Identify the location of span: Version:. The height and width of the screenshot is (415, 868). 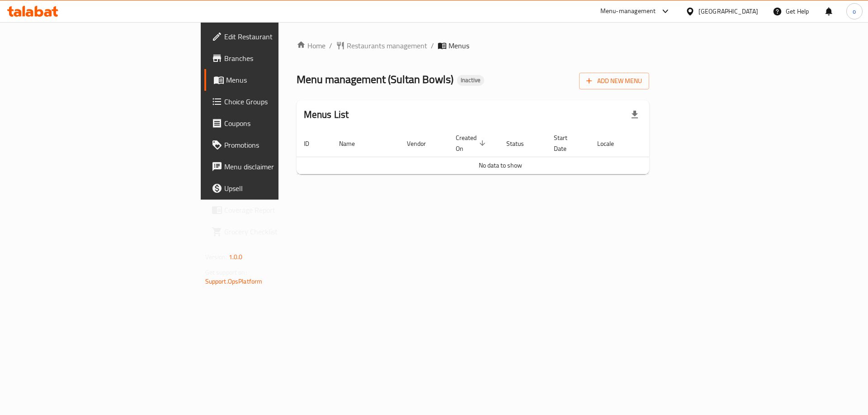
(216, 257).